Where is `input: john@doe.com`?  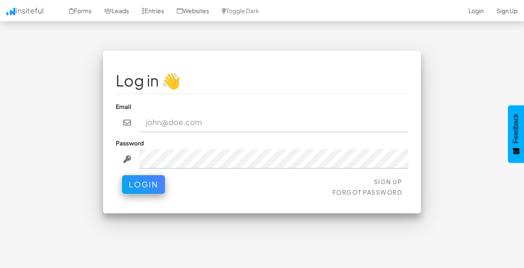 input: john@doe.com is located at coordinates (274, 123).